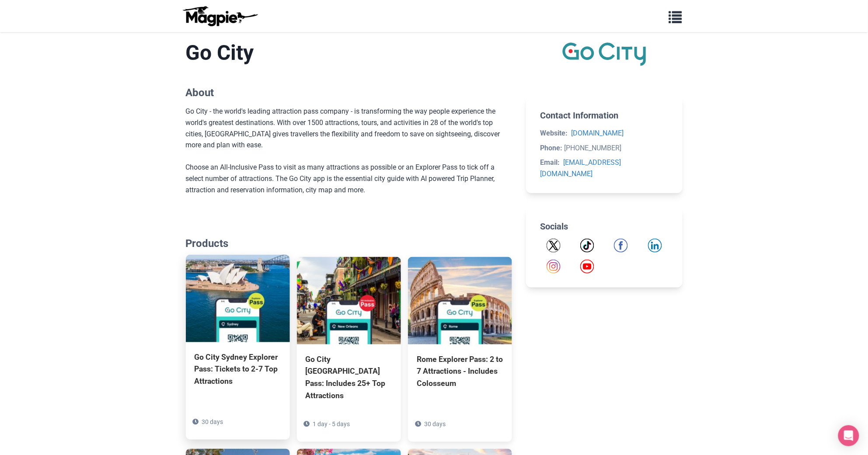  I want to click on img: TikTok icon, so click(587, 245).